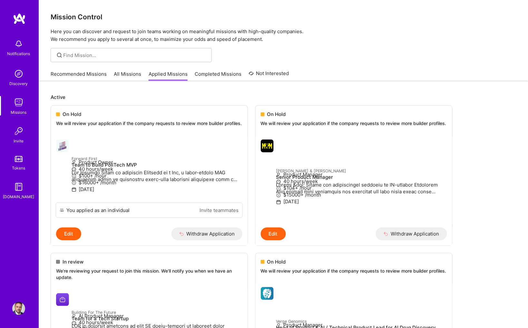  What do you see at coordinates (219, 210) in the screenshot?
I see `a: Invite teammates` at bounding box center [219, 210].